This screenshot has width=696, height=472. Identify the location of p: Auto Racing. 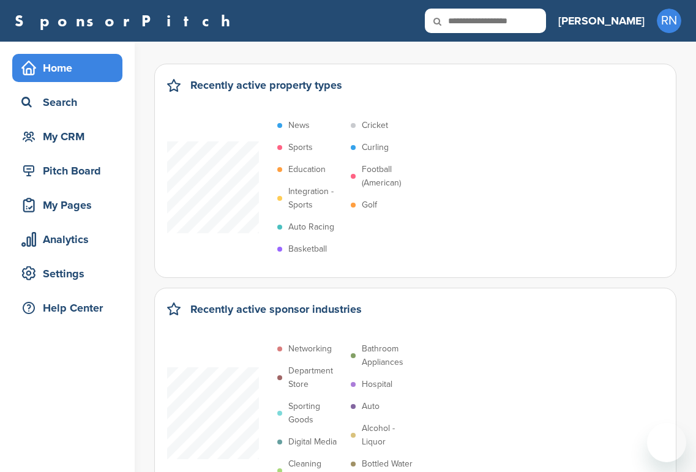
(311, 227).